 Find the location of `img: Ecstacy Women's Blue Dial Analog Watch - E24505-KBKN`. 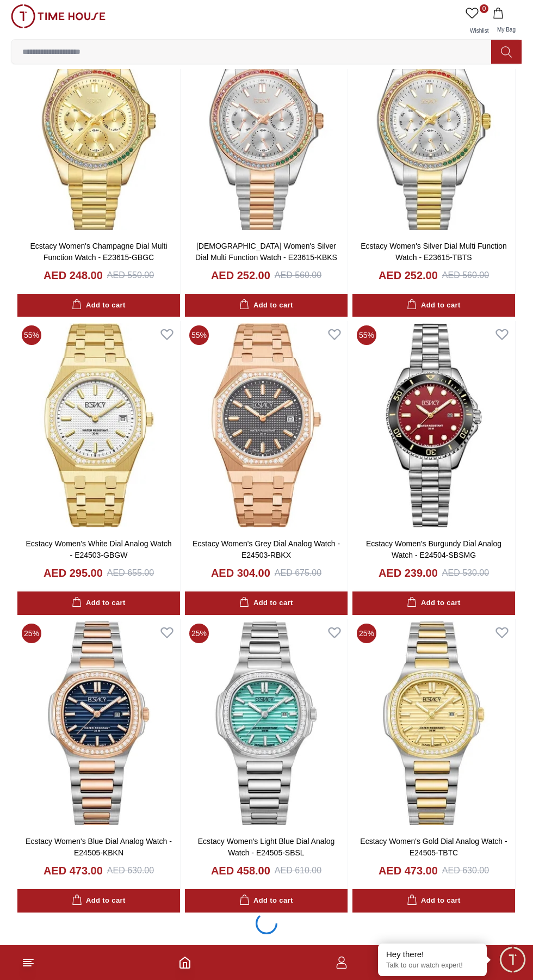

img: Ecstacy Women's Blue Dial Analog Watch - E24505-KBKN is located at coordinates (99, 723).